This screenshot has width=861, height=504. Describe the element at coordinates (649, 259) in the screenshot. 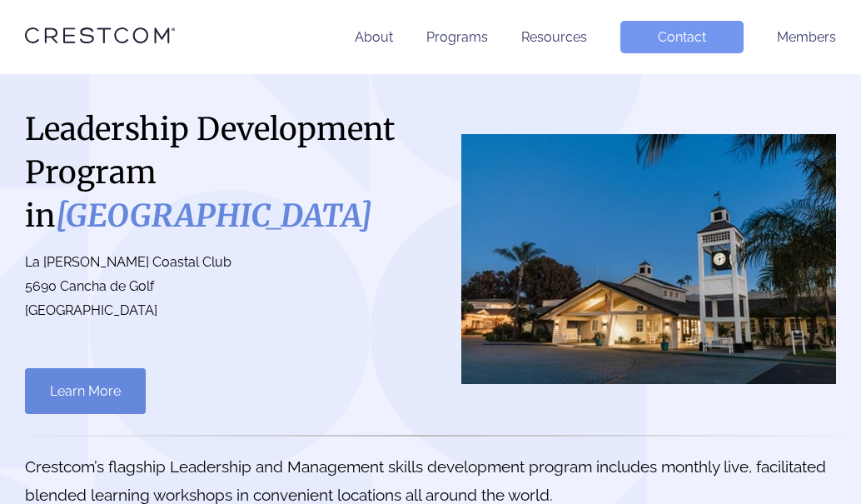

I see `img: San Diego County` at that location.